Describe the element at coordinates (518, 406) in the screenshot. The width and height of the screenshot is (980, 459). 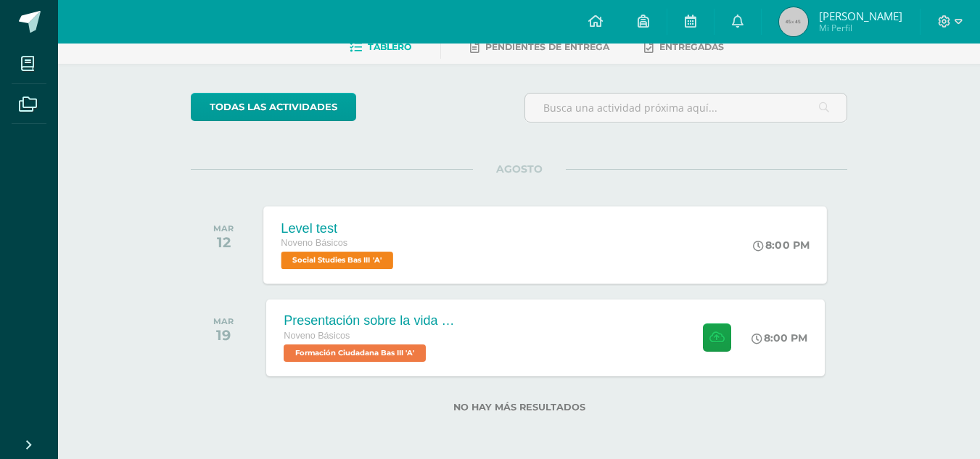
I see `label: No hay más resultados` at that location.